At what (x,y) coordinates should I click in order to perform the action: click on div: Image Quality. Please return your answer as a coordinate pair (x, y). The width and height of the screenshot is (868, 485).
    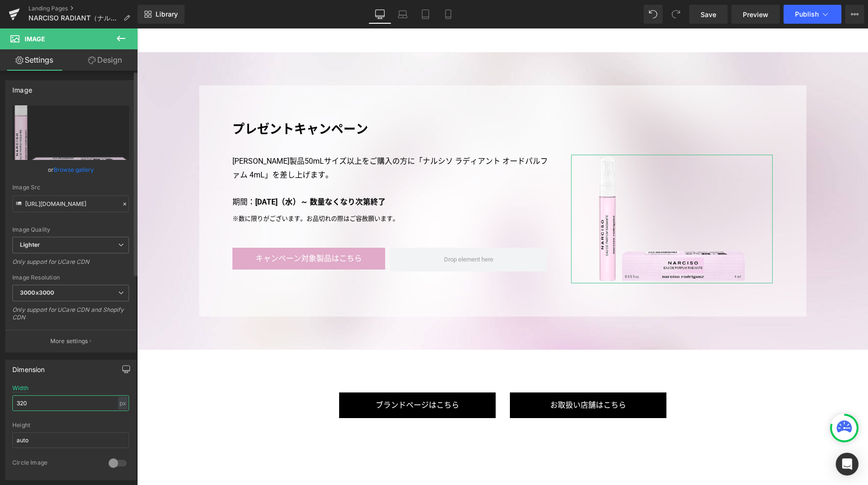
    Looking at the image, I should click on (70, 230).